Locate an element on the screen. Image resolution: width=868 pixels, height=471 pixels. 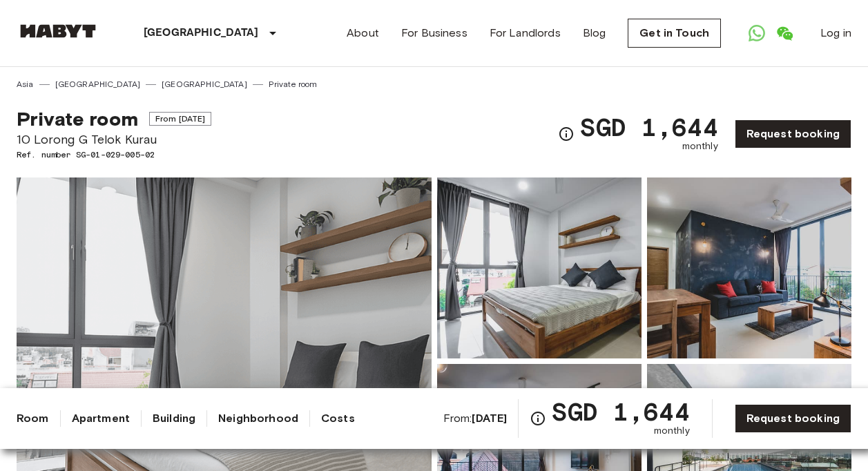
a: Neighborhood is located at coordinates (258, 418).